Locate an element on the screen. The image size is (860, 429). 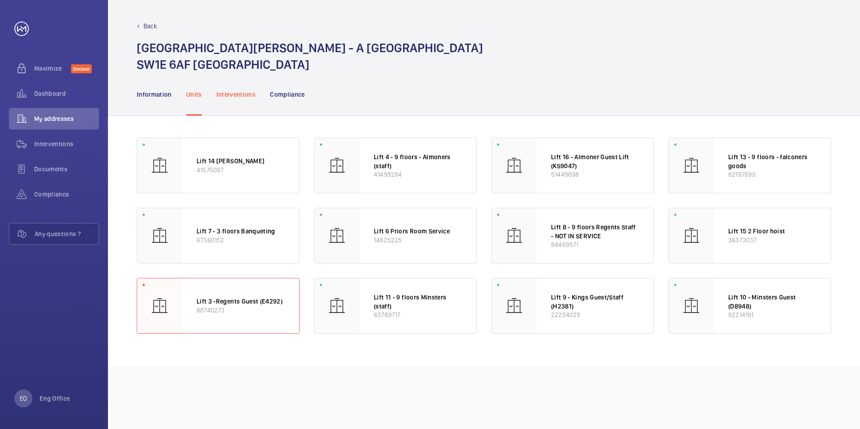
p: Lift 11 - 9 floors Minsters (staff) is located at coordinates (418, 301).